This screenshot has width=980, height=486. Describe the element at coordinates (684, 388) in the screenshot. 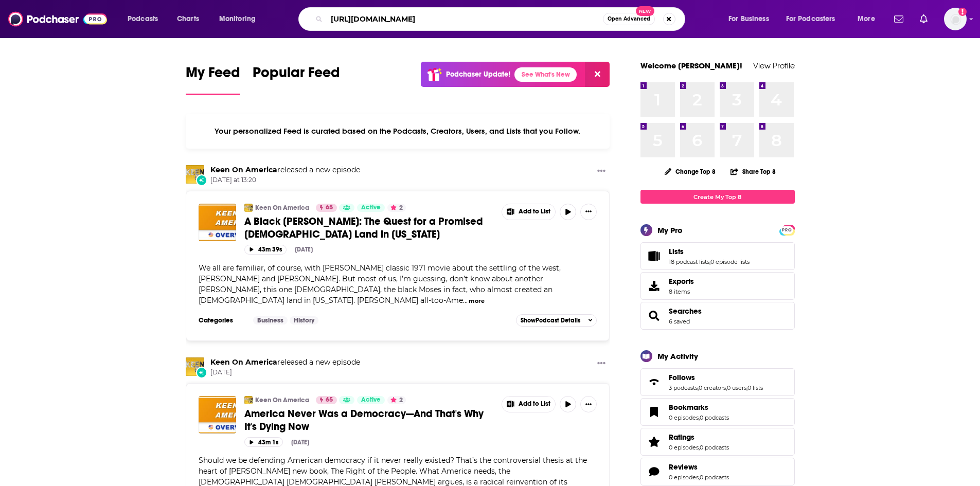

I see `a: 3 podcasts` at that location.